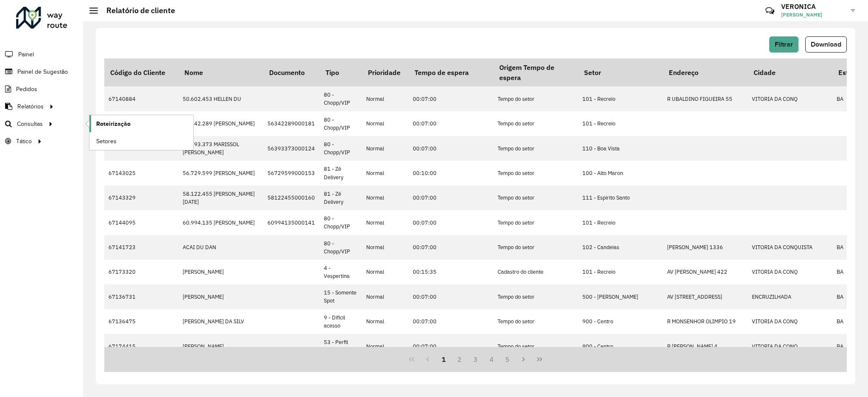  Describe the element at coordinates (826, 44) in the screenshot. I see `button: Download` at that location.